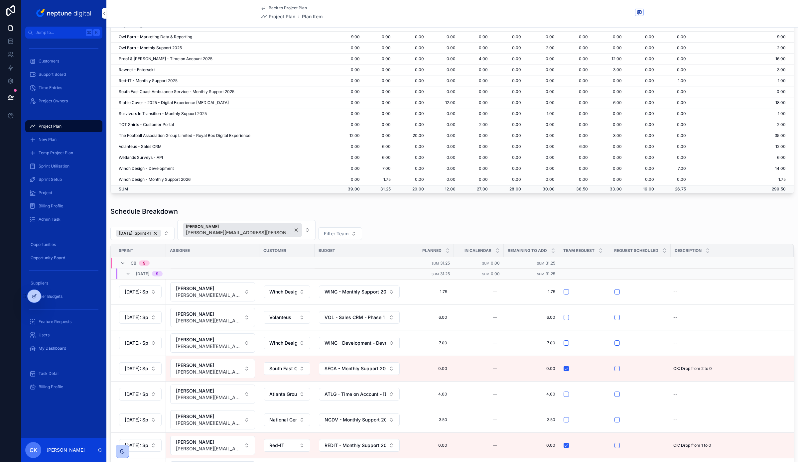 The image size is (798, 462). I want to click on a: 3.50, so click(532, 420).